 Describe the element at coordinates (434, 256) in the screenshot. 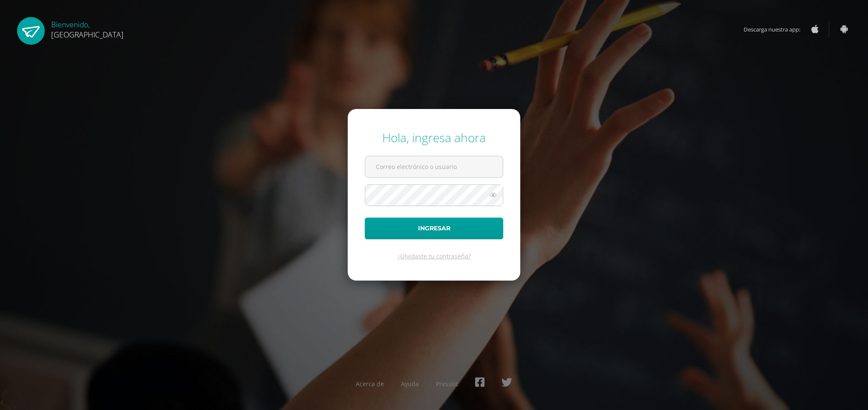

I see `a: ¿Olvidaste tu contraseña?` at that location.